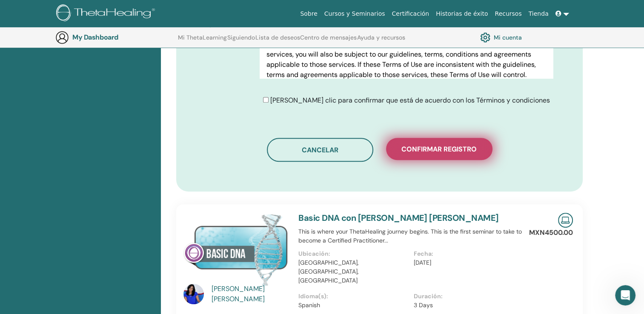  What do you see at coordinates (278, 41) in the screenshot?
I see `a: Lista de deseos` at bounding box center [278, 41].